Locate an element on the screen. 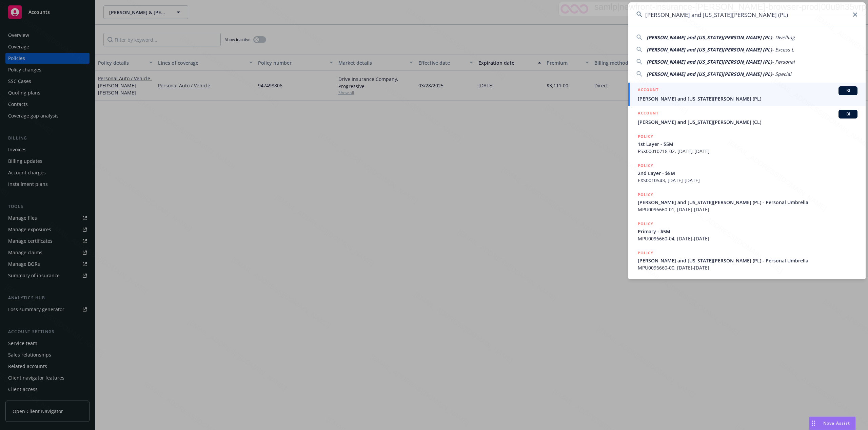 The height and width of the screenshot is (430, 868). div: Drag to move is located at coordinates (813, 424).